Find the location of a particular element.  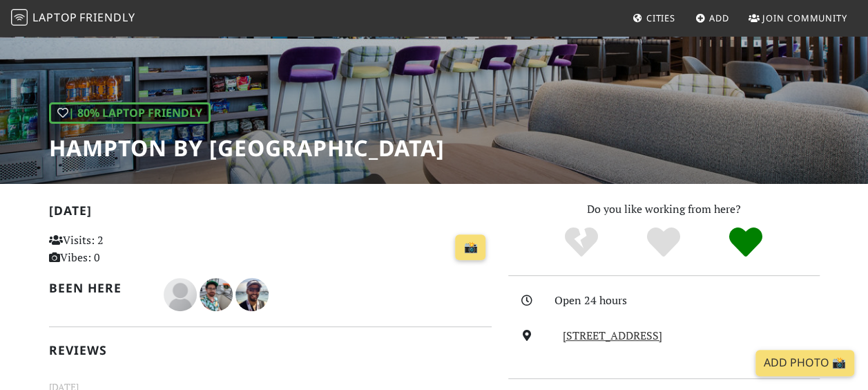

span: Join Community is located at coordinates (804, 18).